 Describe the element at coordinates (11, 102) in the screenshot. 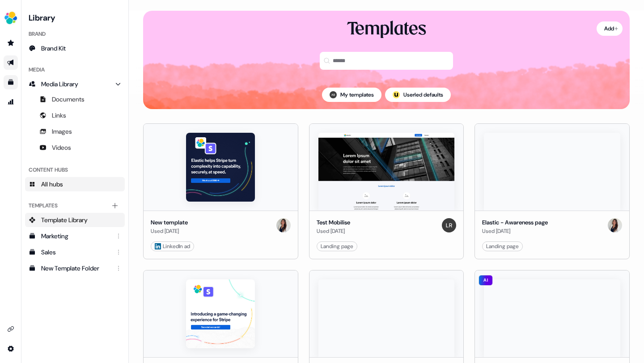

I see `a: Go to attribution` at that location.